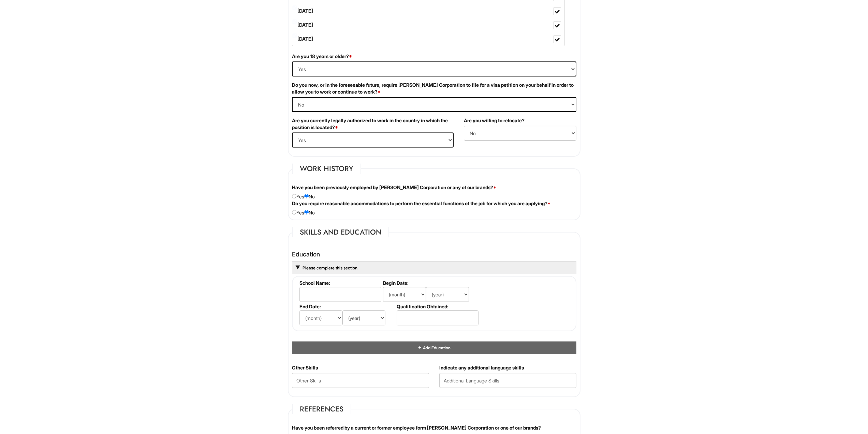 The height and width of the screenshot is (434, 868). Describe the element at coordinates (494, 120) in the screenshot. I see `label: Are you willing to relocate?` at that location.